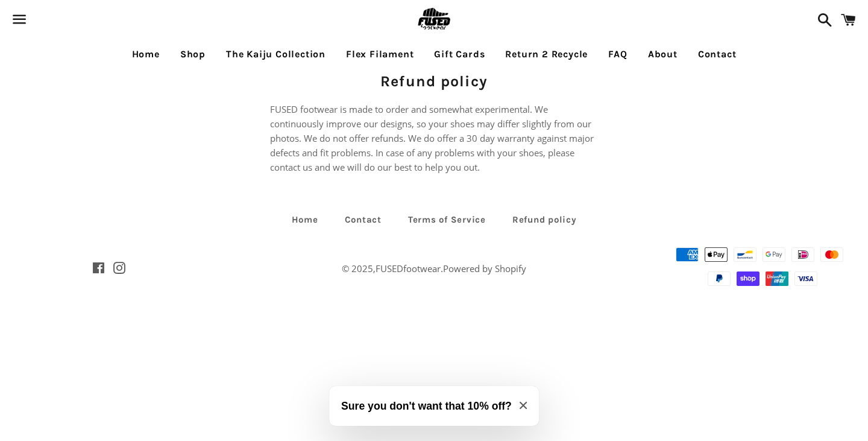  I want to click on h1: Refund policy, so click(434, 81).